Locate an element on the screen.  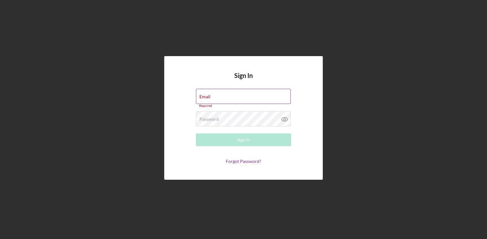
div: Required is located at coordinates (244, 106).